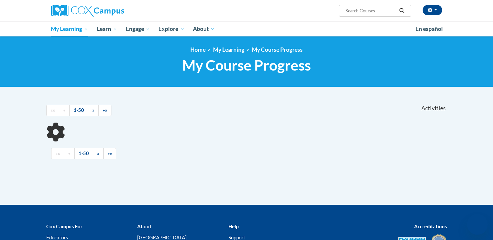 The image size is (493, 240). Describe the element at coordinates (171, 29) in the screenshot. I see `a: Explore` at that location.